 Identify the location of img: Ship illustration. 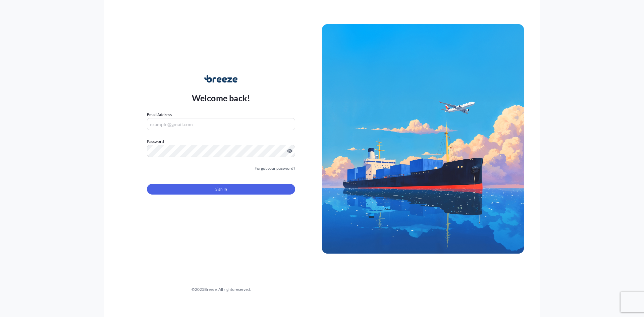
(423, 139).